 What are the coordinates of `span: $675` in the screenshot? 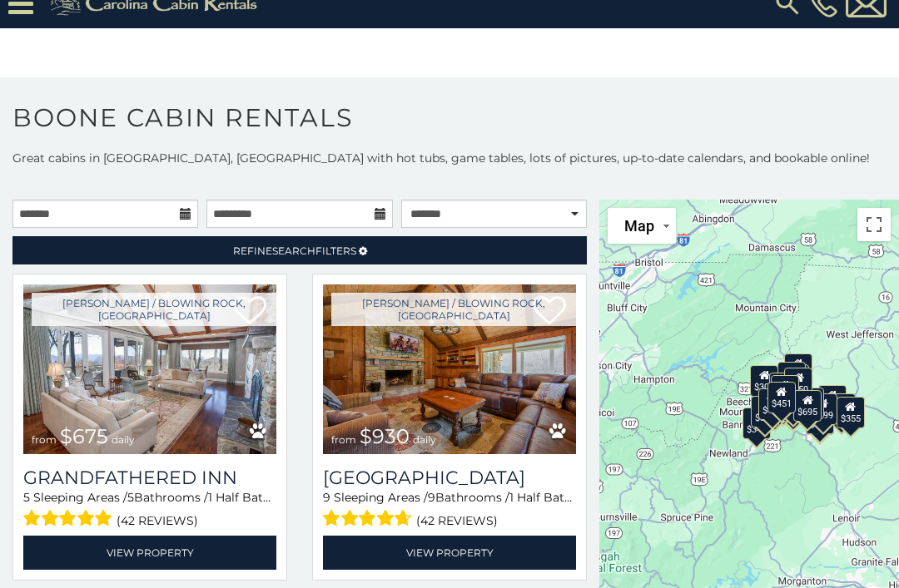 It's located at (84, 436).